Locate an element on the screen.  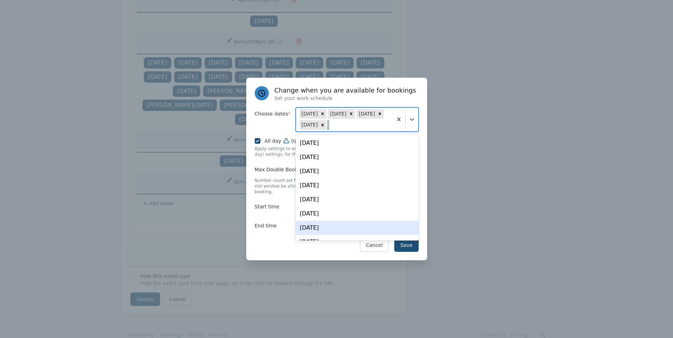
button: Save is located at coordinates (406, 245).